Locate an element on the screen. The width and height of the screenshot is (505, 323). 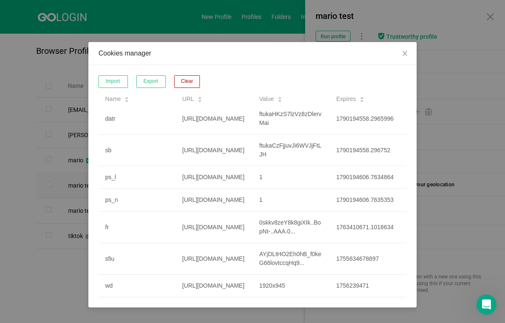
button: Gif picker is located at coordinates (30, 262).